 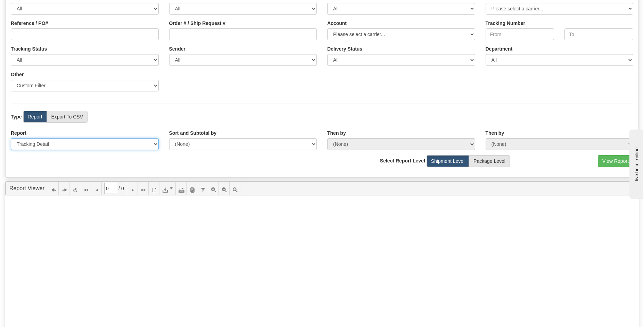 What do you see at coordinates (490, 161) in the screenshot?
I see `label: Package Level` at bounding box center [490, 161].